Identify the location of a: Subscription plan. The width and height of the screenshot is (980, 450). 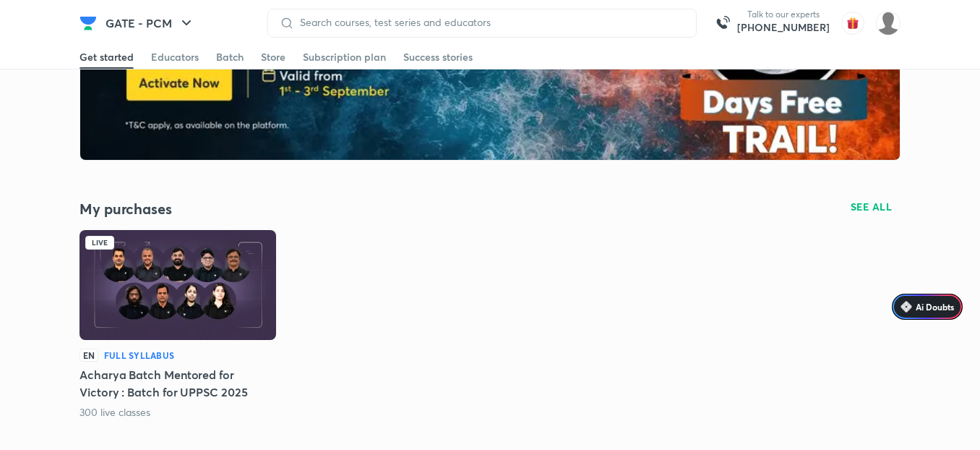
(344, 57).